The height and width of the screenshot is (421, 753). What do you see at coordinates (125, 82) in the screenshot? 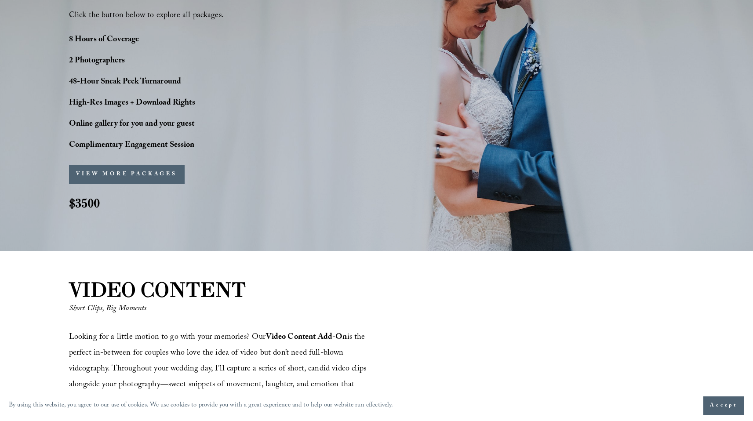
I see `strong: 48-Hour Sneak Peek Turnaround` at bounding box center [125, 82].